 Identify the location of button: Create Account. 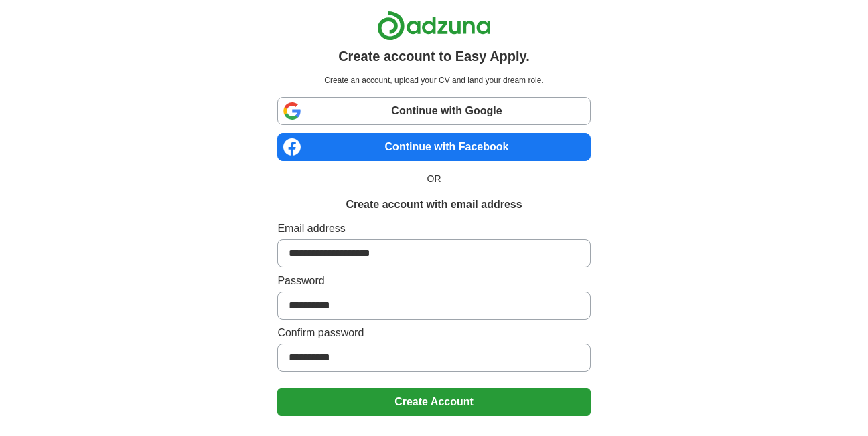
(434, 402).